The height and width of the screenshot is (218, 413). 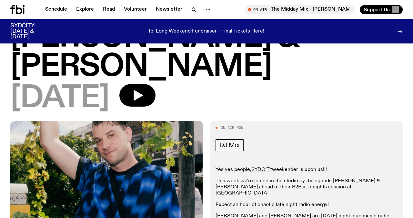 I want to click on span: DJ Mix, so click(x=229, y=145).